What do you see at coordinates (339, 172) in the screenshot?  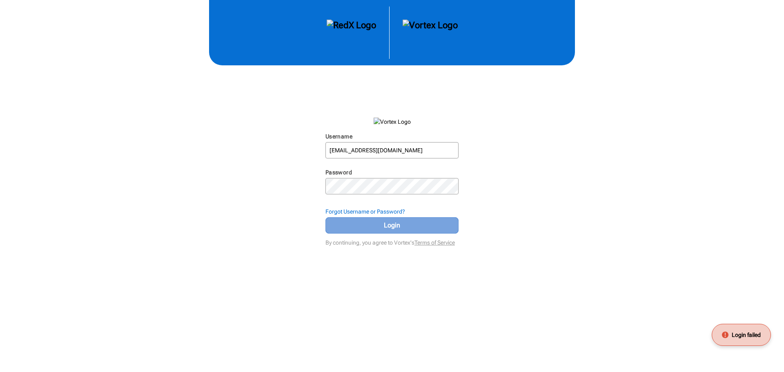 I see `label: Password` at bounding box center [339, 172].